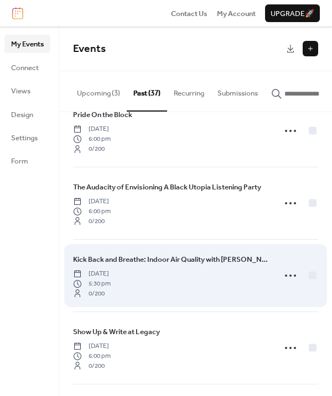 This screenshot has width=332, height=396. Describe the element at coordinates (116, 332) in the screenshot. I see `span: Show Up & Write at Legacy` at that location.